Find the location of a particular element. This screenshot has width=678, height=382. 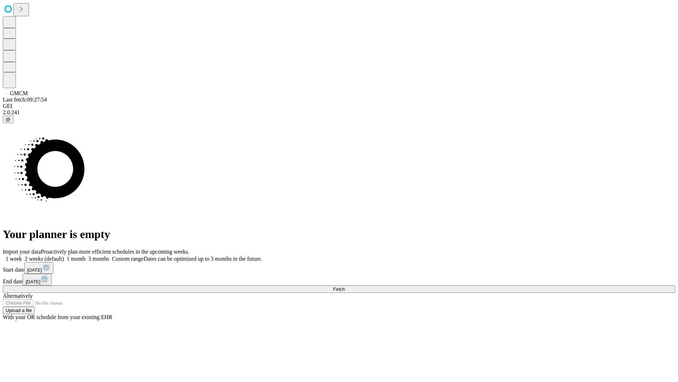

div: GEI is located at coordinates (339, 106).